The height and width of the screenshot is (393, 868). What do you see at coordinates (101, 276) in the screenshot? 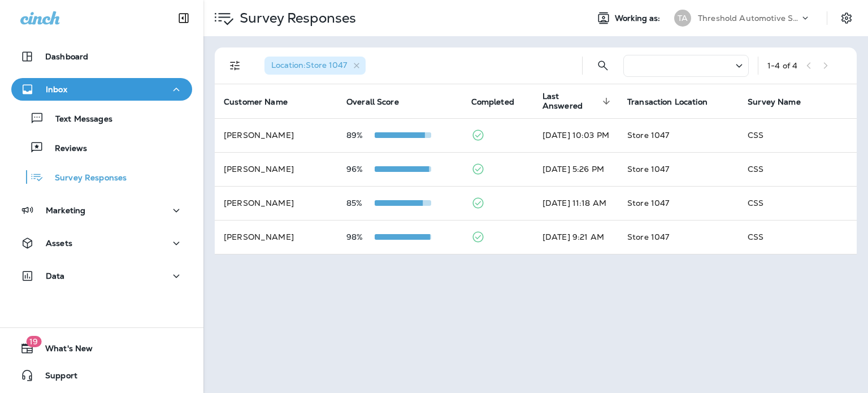
I see `button: Data` at bounding box center [101, 276].